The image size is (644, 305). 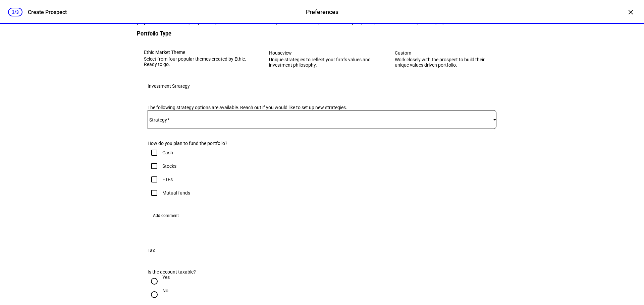 I want to click on div: Ethic Market Theme, so click(x=196, y=52).